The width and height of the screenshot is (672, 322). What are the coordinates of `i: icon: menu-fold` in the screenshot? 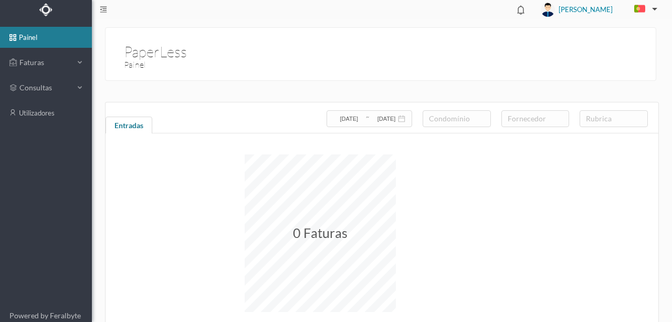 It's located at (103, 9).